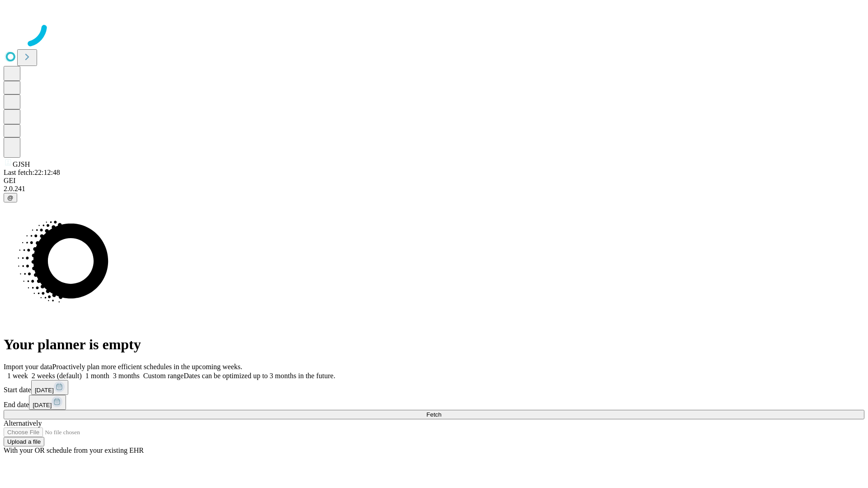 Image resolution: width=868 pixels, height=488 pixels. What do you see at coordinates (434, 344) in the screenshot?
I see `h1: Your planner is empty` at bounding box center [434, 344].